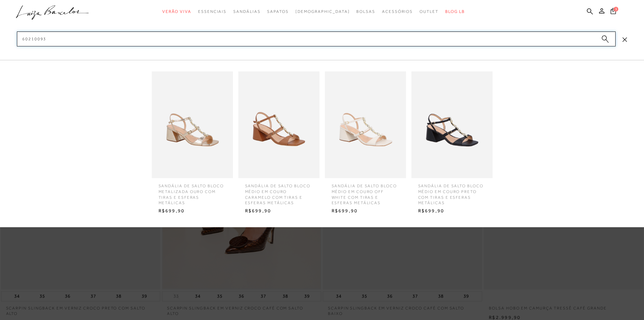 Image resolution: width=644 pixels, height=320 pixels. I want to click on img: SANDÁLIA DE SALTO BLOCO MÉDIO EM COURO CARAMELO COM TIRAS E ESFERAS METÁLICAS, so click(279, 124).